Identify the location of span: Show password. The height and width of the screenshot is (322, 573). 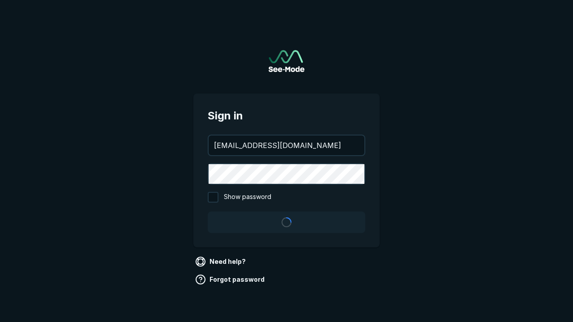
(247, 197).